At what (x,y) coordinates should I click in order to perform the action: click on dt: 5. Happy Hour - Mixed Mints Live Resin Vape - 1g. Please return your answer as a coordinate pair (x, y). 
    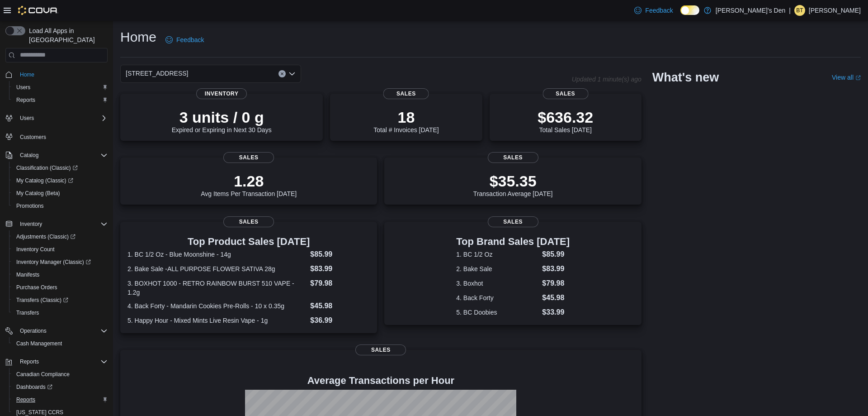
    Looking at the image, I should click on (217, 320).